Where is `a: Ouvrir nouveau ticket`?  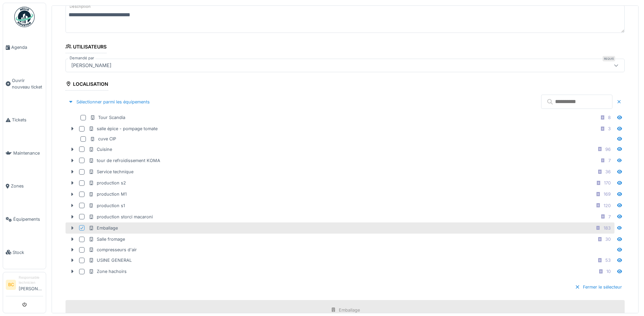 a: Ouvrir nouveau ticket is located at coordinates (24, 84).